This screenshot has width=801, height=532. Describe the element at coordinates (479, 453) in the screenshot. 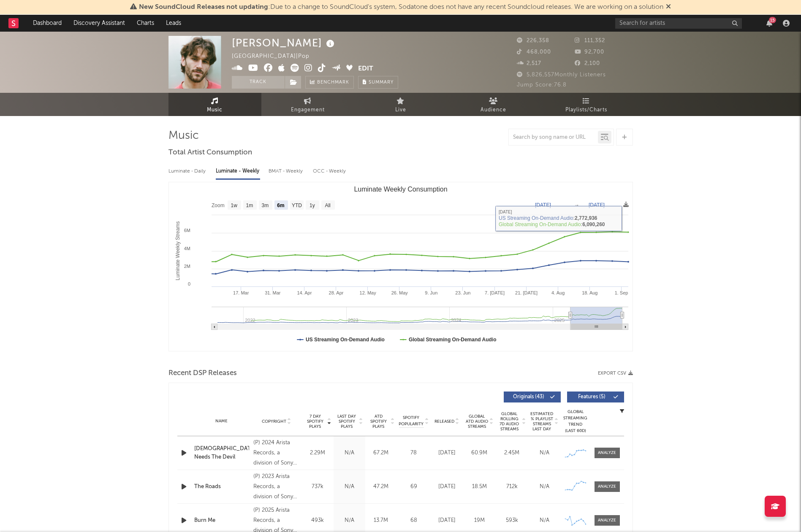

I see `div: 60.9M` at that location.